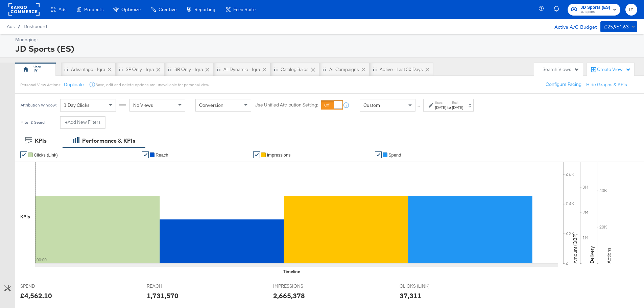 The height and width of the screenshot is (308, 644). Describe the element at coordinates (609, 255) in the screenshot. I see `text: Actions` at that location.